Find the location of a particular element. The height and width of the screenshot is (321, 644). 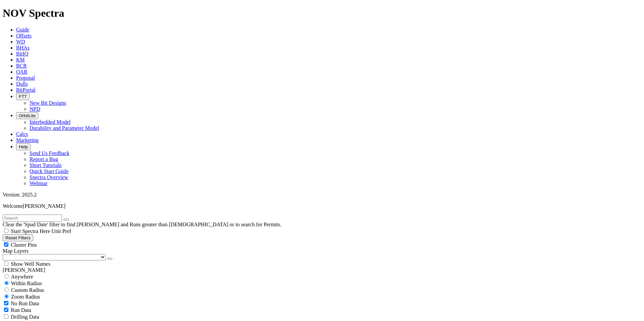

div: Version: 2025.2 is located at coordinates (322, 195).